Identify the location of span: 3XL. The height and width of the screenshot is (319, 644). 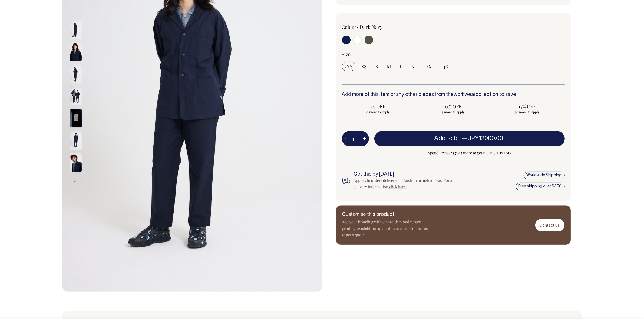
(447, 67).